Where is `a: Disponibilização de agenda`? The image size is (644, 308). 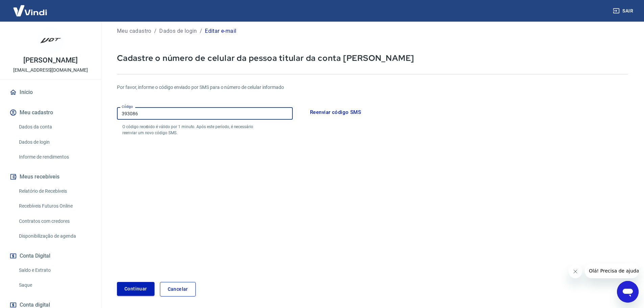
a: Disponibilização de agenda is located at coordinates (54, 236).